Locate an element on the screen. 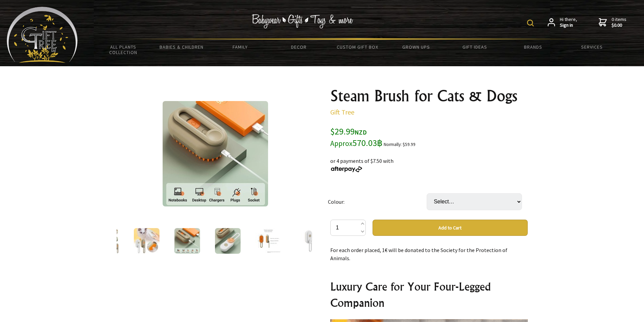  span: $29.99 570.03฿ is located at coordinates (356, 137).